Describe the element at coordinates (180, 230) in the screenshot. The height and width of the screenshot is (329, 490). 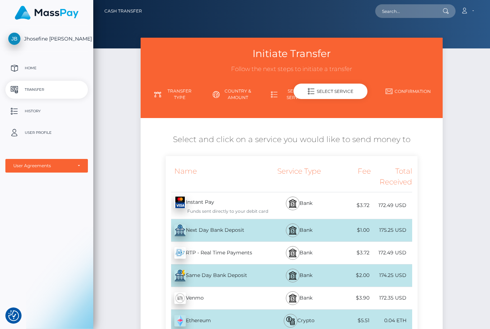
I see `img: 8MxdlsaCuGbAAAAAElFTkSuQmCC` at that location.